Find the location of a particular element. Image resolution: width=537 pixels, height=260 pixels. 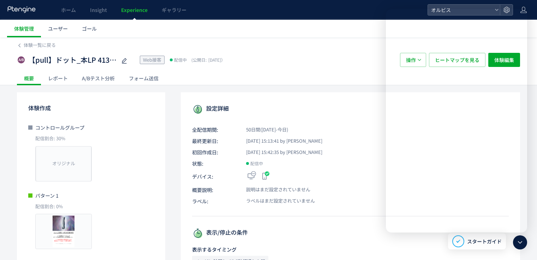

span: コントロールグループ is located at coordinates (60, 128).